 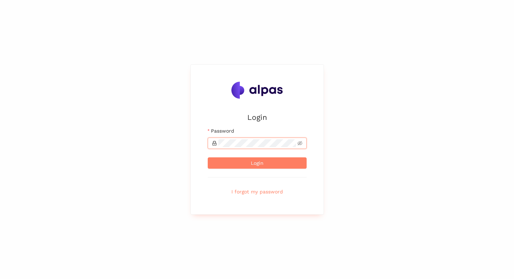 What do you see at coordinates (221, 131) in the screenshot?
I see `label: Password` at bounding box center [221, 131].